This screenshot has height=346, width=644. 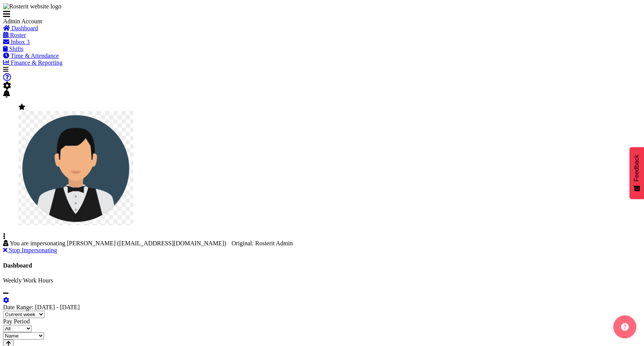 What do you see at coordinates (30, 250) in the screenshot?
I see `a: Stop Impersonating` at bounding box center [30, 250].